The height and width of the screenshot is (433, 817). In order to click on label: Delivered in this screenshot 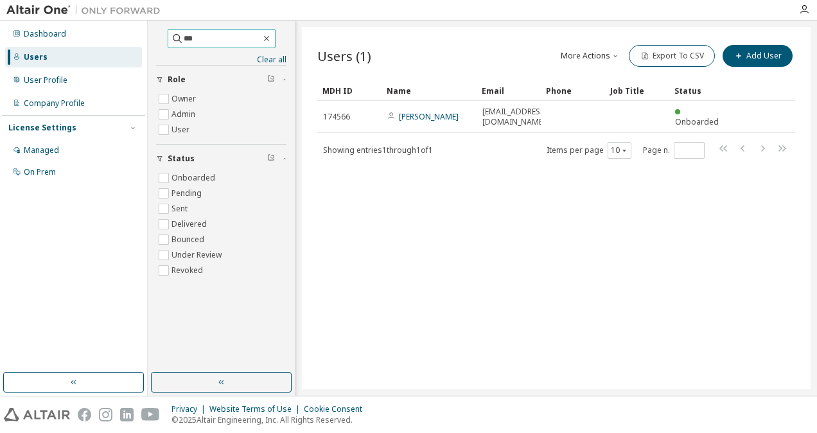, I will do `click(190, 224)`.